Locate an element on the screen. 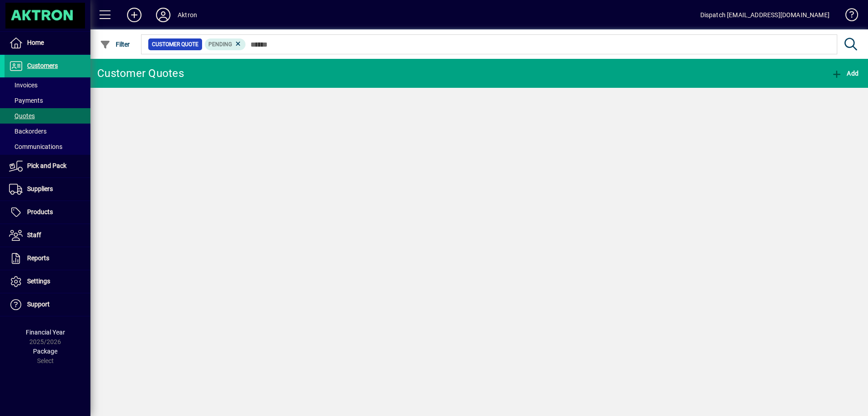 This screenshot has height=416, width=868. span: Staff is located at coordinates (34, 235).